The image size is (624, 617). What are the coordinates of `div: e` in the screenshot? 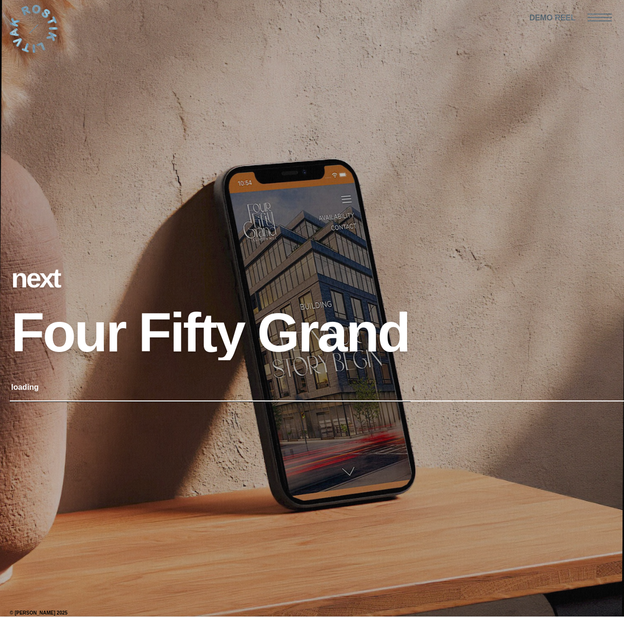 It's located at (33, 278).